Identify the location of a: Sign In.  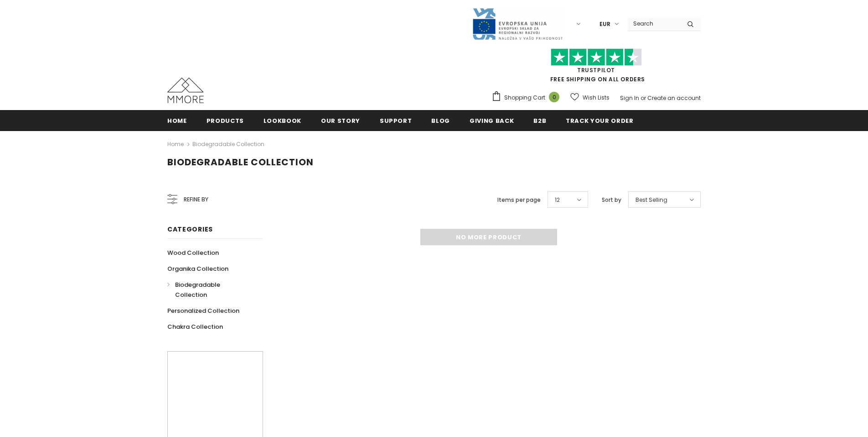
(630, 98).